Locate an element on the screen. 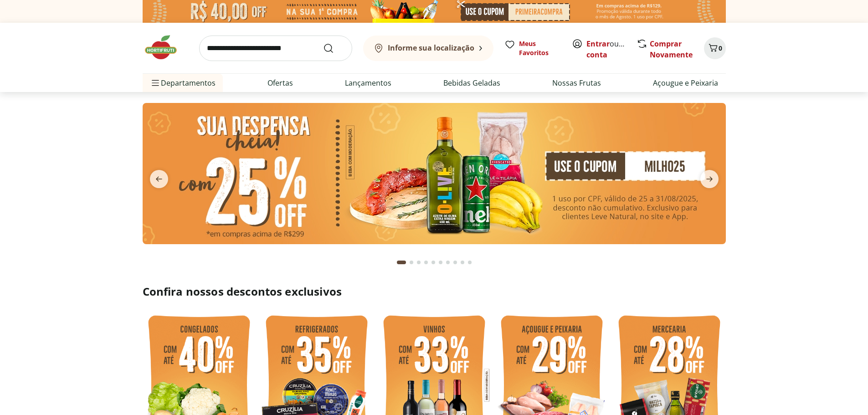 This screenshot has height=415, width=868. button: previous is located at coordinates (159, 179).